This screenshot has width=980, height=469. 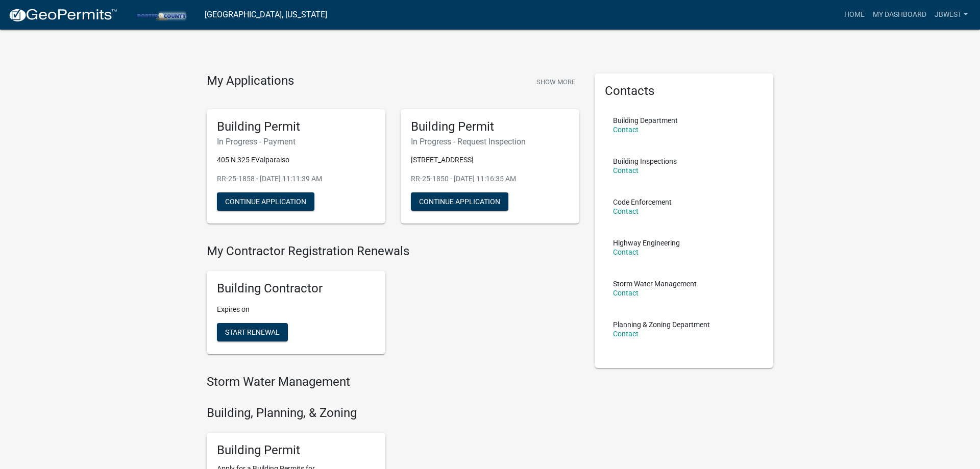 What do you see at coordinates (899, 15) in the screenshot?
I see `a: My Dashboard` at bounding box center [899, 15].